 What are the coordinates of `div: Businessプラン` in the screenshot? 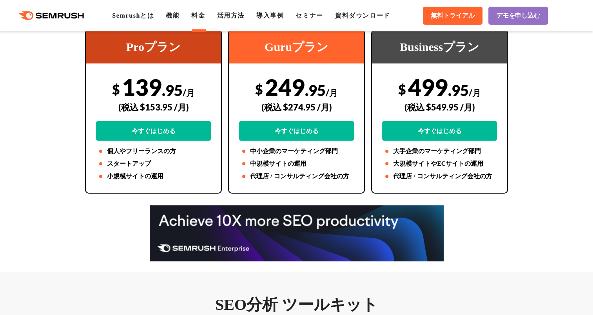 It's located at (439, 47).